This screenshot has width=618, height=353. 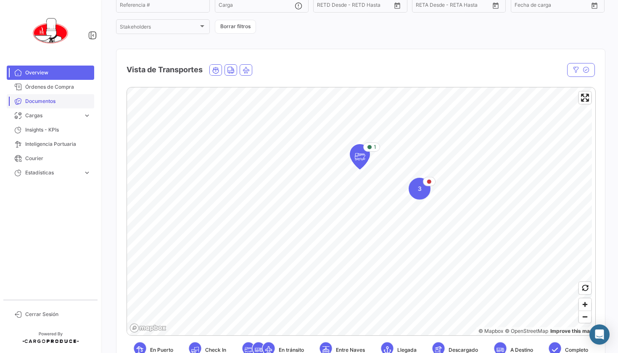 I want to click on button: Zoom out, so click(x=584, y=316).